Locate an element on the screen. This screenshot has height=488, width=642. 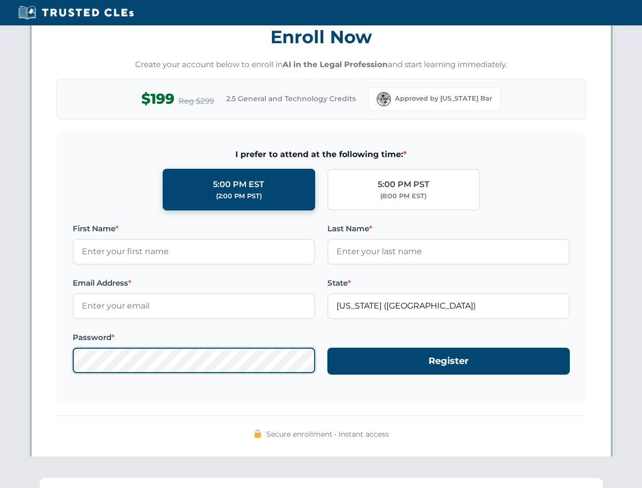
label: Last Name is located at coordinates (448, 229).